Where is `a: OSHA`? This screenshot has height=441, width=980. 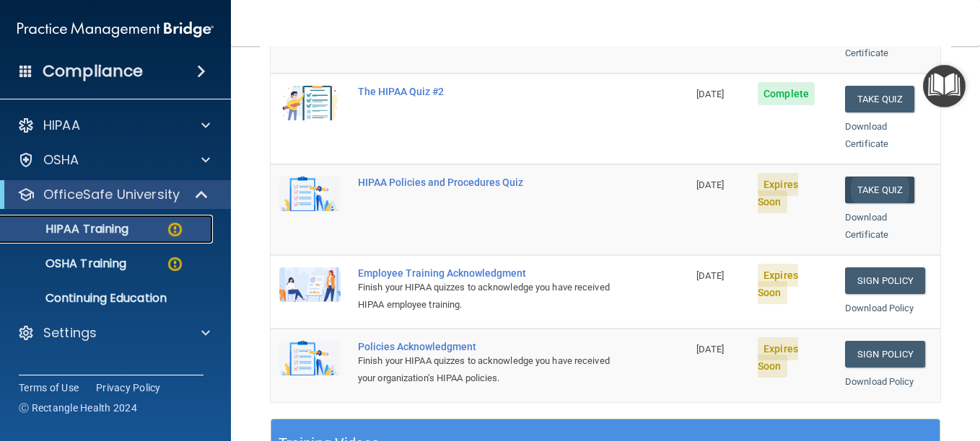
a: OSHA is located at coordinates (113, 160).